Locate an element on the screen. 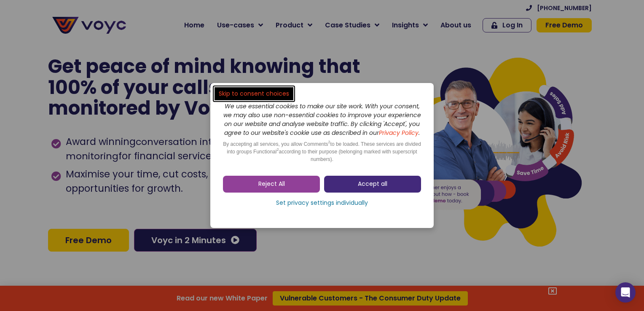  span: Accept all is located at coordinates (373, 184).